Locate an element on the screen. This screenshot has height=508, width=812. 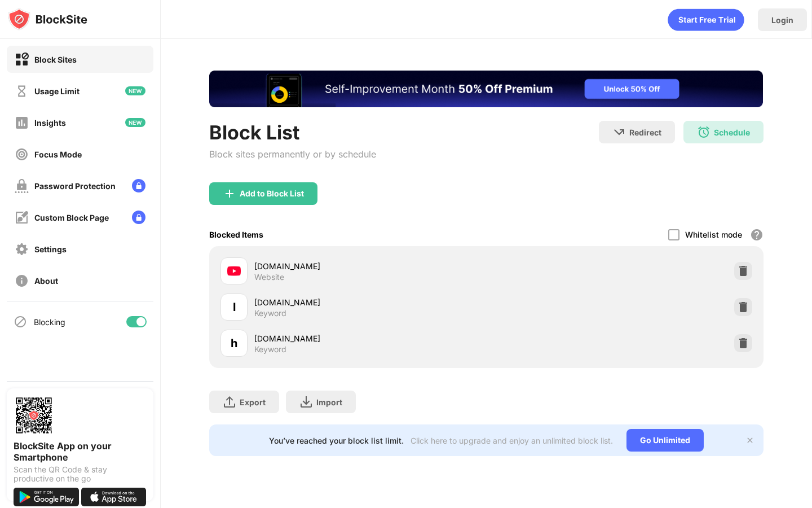
div: Settings is located at coordinates (50, 248).